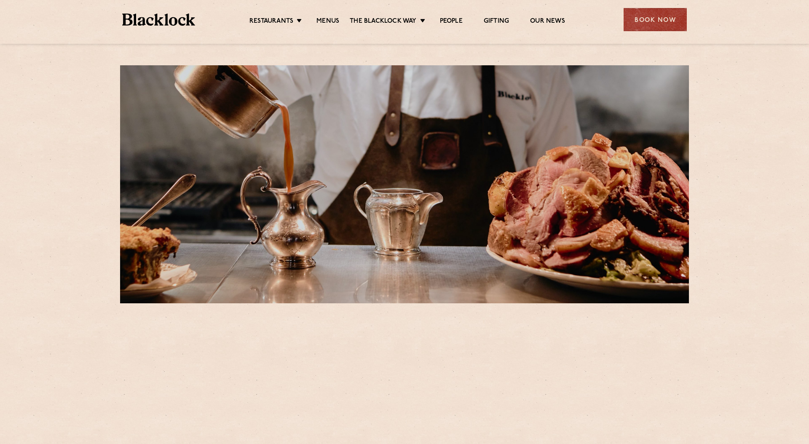  Describe the element at coordinates (547, 22) in the screenshot. I see `a: Our News` at that location.